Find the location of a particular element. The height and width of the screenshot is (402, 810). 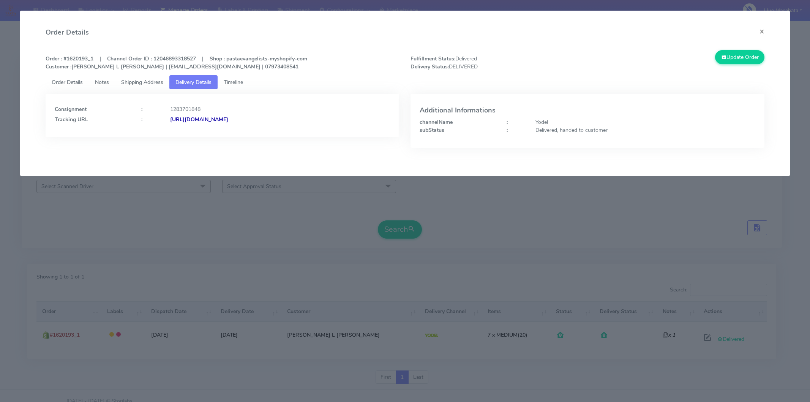

strong: Consignment is located at coordinates (71, 109).